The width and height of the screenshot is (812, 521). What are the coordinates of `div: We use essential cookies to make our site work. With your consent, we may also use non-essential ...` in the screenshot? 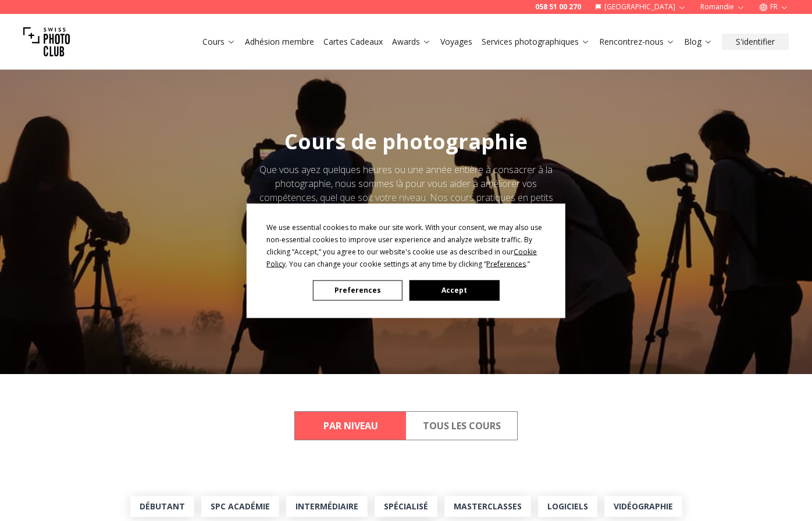 It's located at (406, 246).